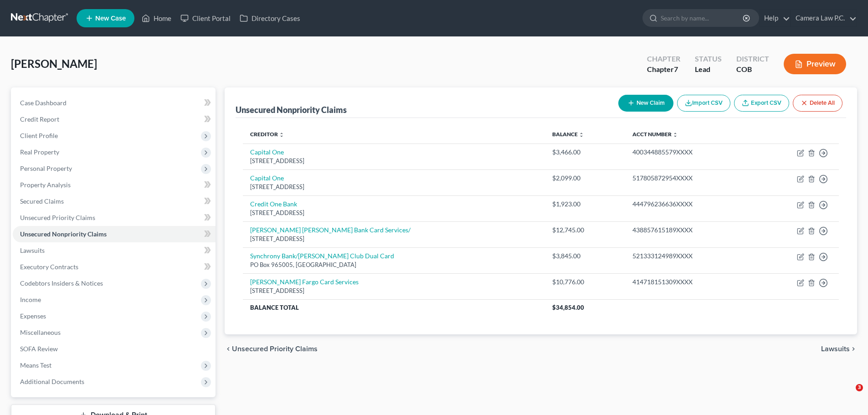 The height and width of the screenshot is (415, 868). What do you see at coordinates (45, 184) in the screenshot?
I see `span: Property Analysis` at bounding box center [45, 184].